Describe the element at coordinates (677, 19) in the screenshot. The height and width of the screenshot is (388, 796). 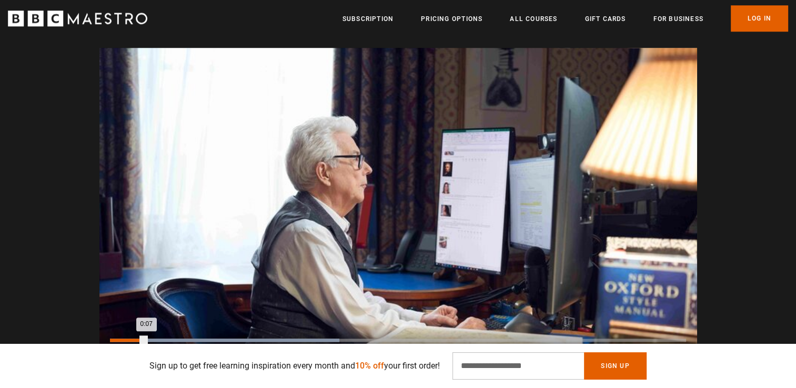
I see `a: For business` at that location.